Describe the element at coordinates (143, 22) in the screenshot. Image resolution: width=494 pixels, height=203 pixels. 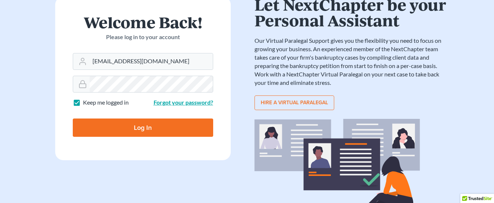
I see `h1: Welcome Back!` at that location.